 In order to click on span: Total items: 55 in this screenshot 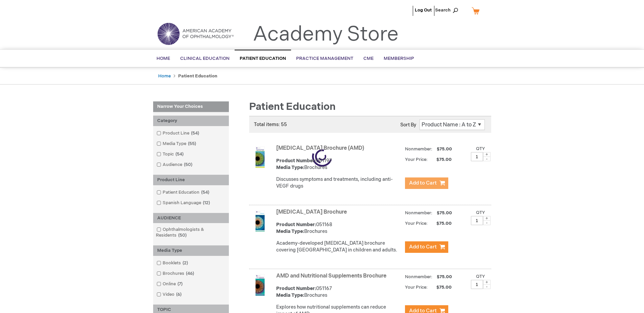, I will do `click(270, 124)`.